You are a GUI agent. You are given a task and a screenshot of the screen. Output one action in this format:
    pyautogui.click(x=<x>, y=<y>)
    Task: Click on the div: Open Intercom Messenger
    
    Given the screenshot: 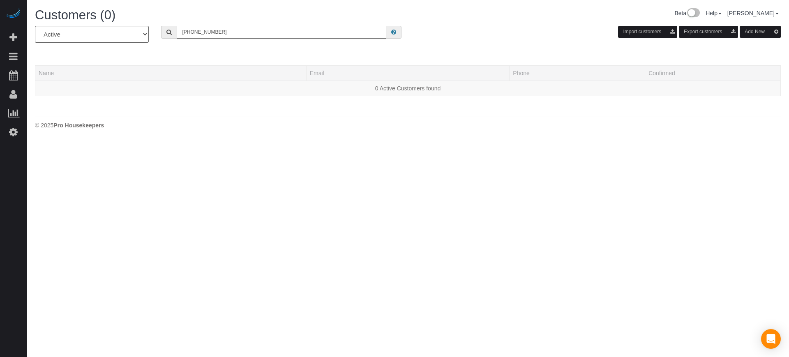 What is the action you would take?
    pyautogui.click(x=771, y=339)
    